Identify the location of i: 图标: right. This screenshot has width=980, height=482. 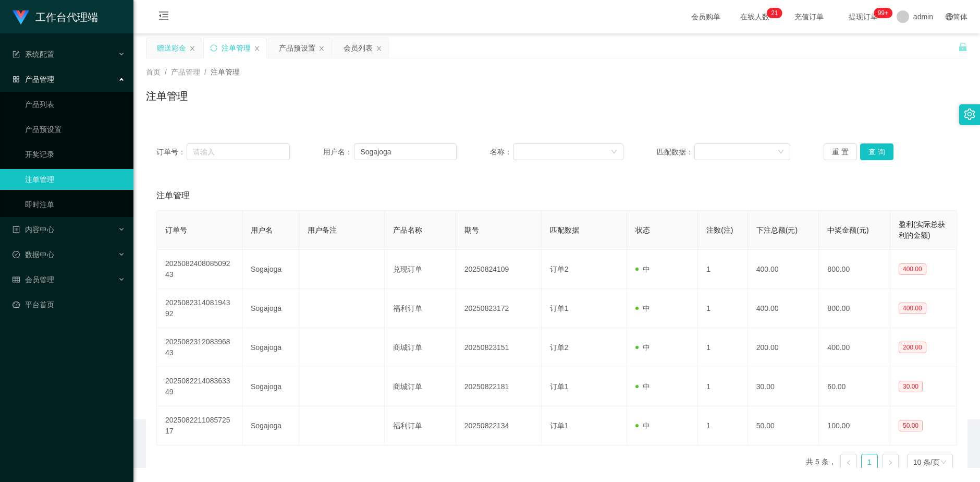
(891, 463).